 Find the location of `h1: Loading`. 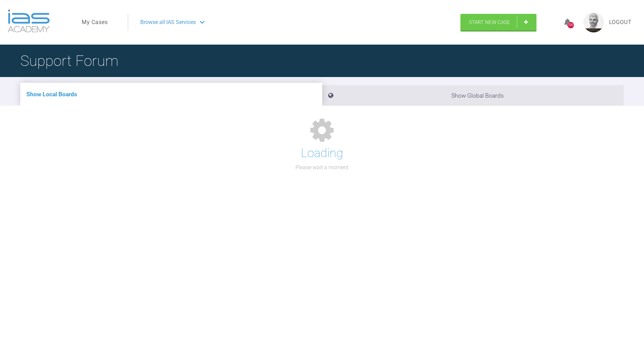

h1: Loading is located at coordinates (322, 154).